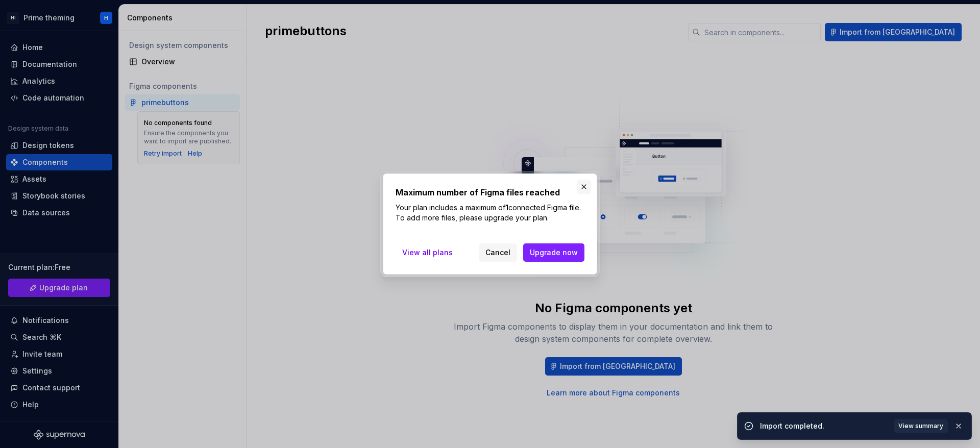  Describe the element at coordinates (921, 426) in the screenshot. I see `span: View summary` at that location.